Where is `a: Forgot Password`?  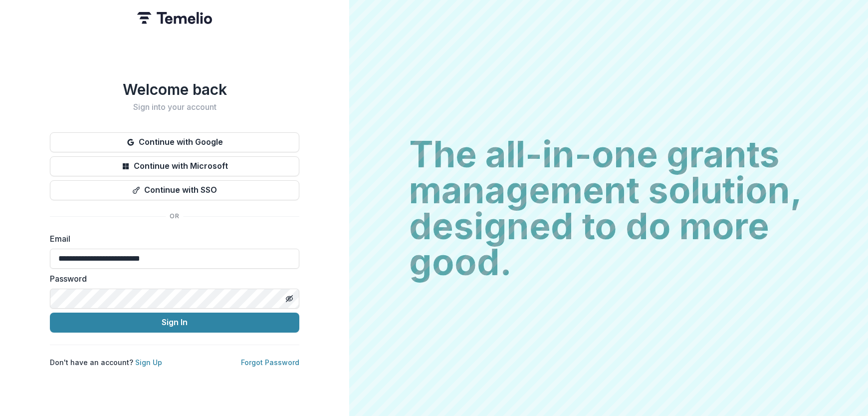
a: Forgot Password is located at coordinates (270, 362).